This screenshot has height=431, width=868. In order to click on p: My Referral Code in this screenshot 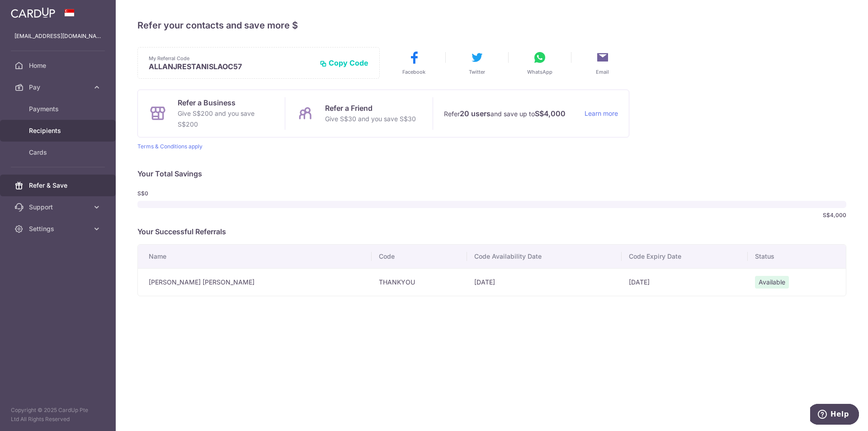, I will do `click(231, 59)`.